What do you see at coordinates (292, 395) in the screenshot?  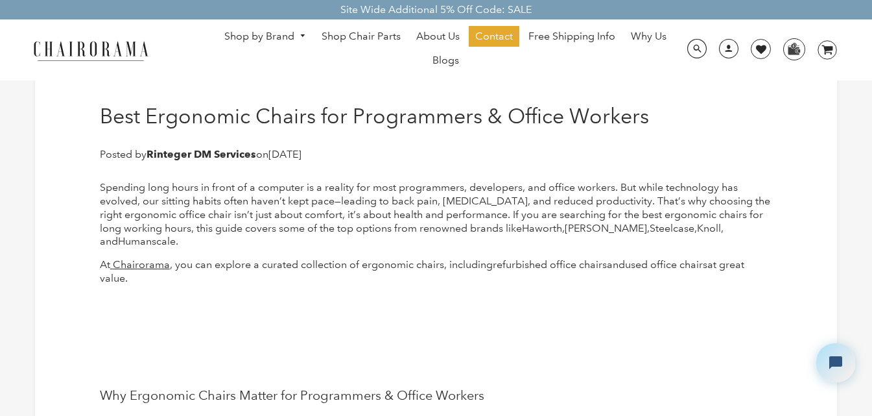 I see `span: Why Ergonomic Chairs Matter for Programmers & Office Workers` at bounding box center [292, 395].